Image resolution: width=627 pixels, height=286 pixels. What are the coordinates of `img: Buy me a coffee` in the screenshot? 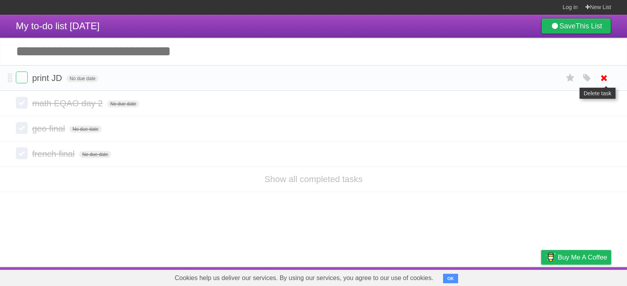 It's located at (550, 258).